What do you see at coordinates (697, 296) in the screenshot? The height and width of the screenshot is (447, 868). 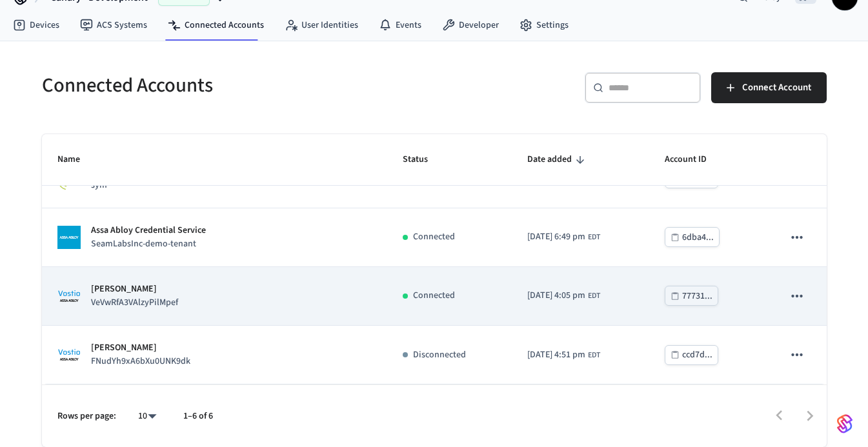 I see `div: 77731...` at bounding box center [697, 296].